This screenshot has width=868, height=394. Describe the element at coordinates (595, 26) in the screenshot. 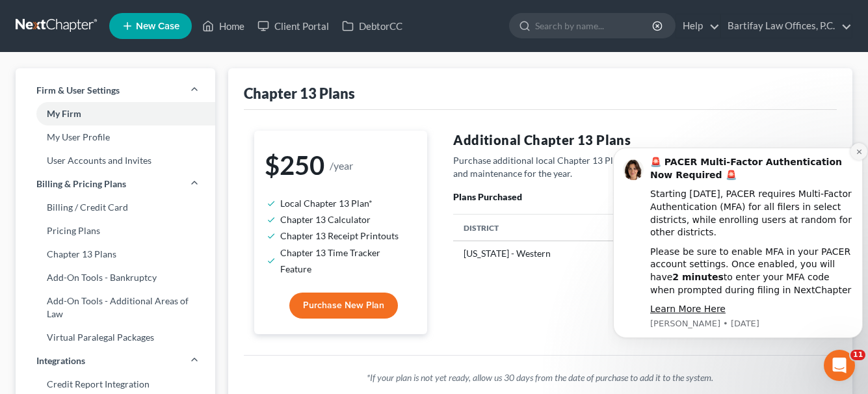

I see `input: Search by name...` at that location.